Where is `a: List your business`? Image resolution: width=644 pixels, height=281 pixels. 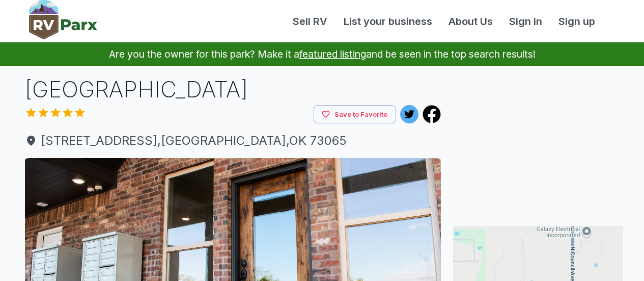
a: List your business is located at coordinates (388, 21).